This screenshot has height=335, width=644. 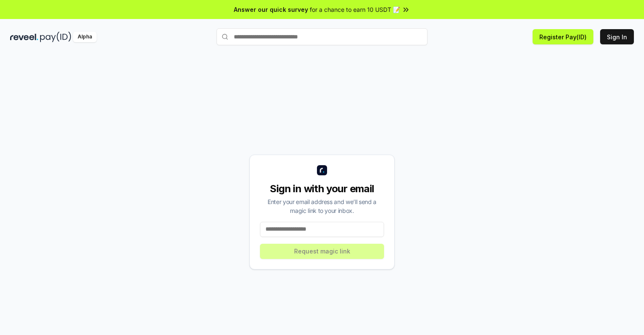 I want to click on img: pay_id, so click(x=56, y=37).